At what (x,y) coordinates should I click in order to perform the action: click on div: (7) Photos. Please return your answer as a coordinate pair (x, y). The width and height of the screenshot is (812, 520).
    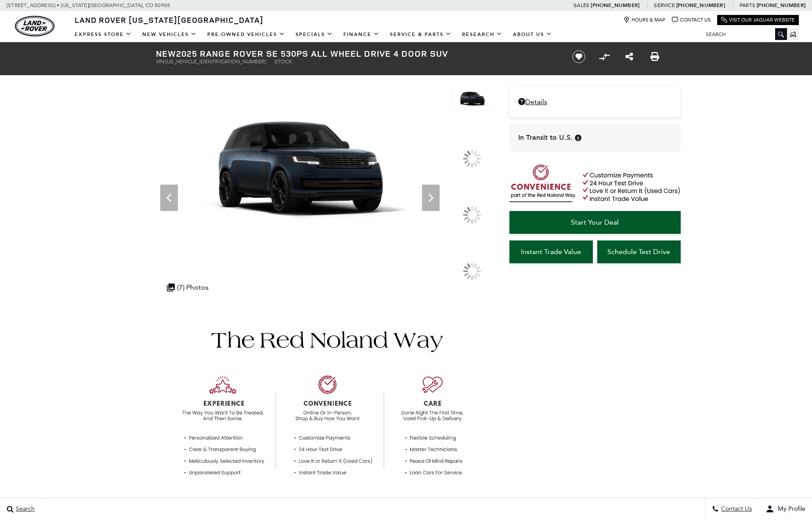
    Looking at the image, I should click on (188, 287).